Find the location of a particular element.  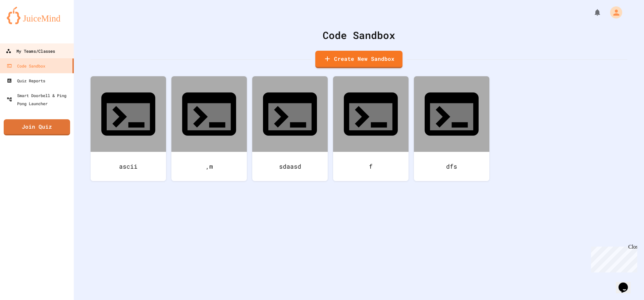

img: logo-orange.svg is located at coordinates (37, 15).